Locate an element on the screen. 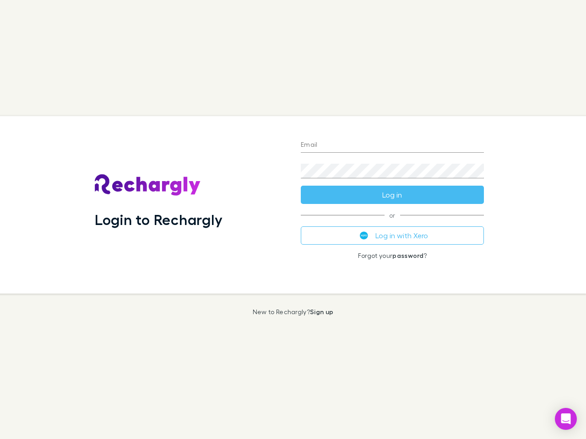 The image size is (586, 439). a: password is located at coordinates (408, 255).